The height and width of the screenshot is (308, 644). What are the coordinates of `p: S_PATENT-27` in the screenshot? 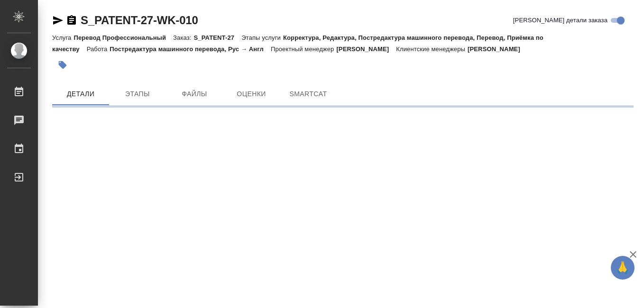 It's located at (218, 37).